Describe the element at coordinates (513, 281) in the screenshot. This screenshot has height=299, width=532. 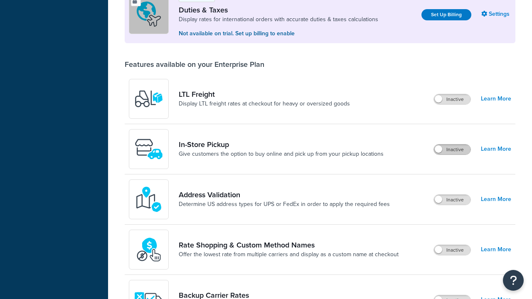
I see `button: Open Resource Center` at that location.